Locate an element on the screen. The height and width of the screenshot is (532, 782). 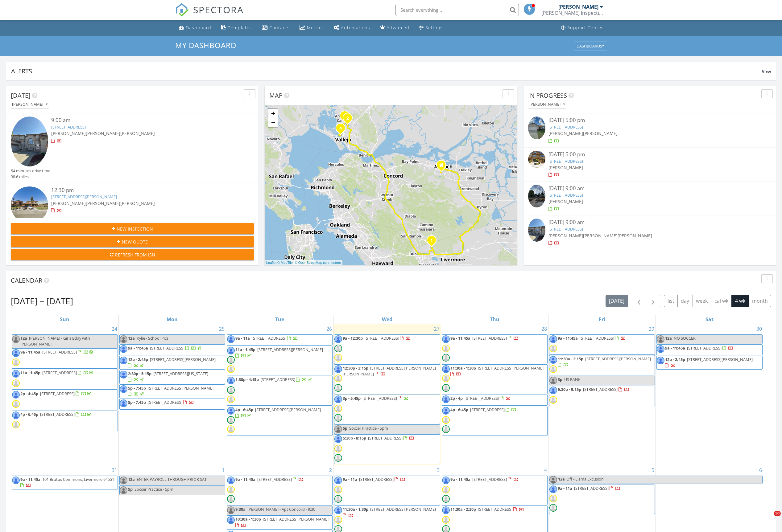
div: Settings is located at coordinates (435, 27).